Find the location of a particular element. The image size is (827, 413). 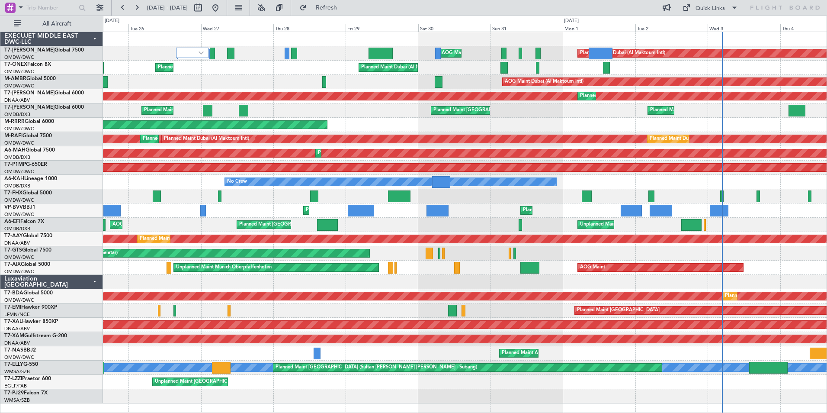

div: No Crew is located at coordinates (237, 182).